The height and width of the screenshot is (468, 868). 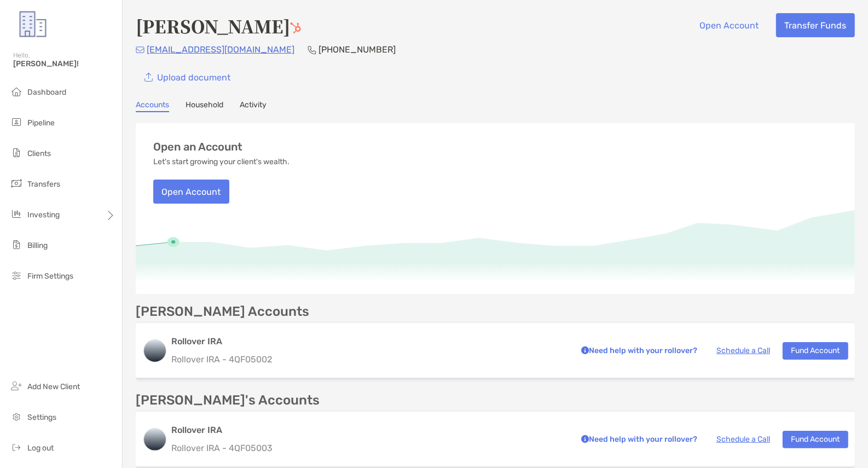 What do you see at coordinates (17, 447) in the screenshot?
I see `img: logout icon` at bounding box center [17, 447].